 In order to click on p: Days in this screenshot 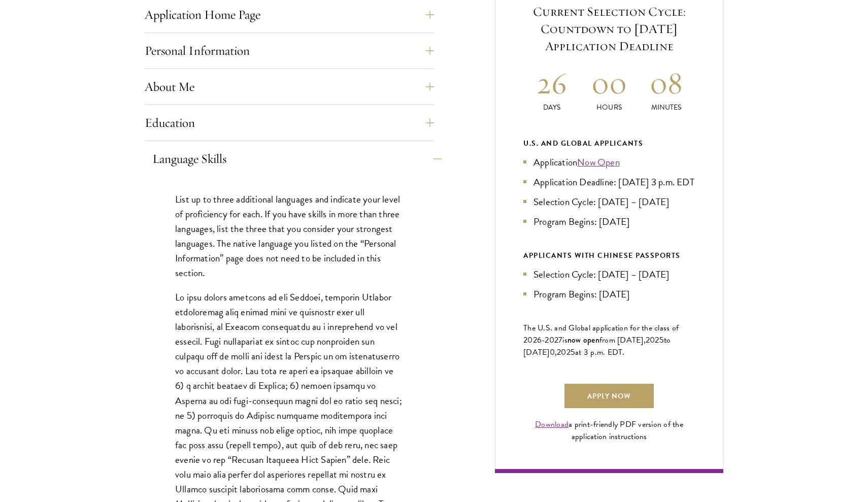, I will do `click(552, 107)`.